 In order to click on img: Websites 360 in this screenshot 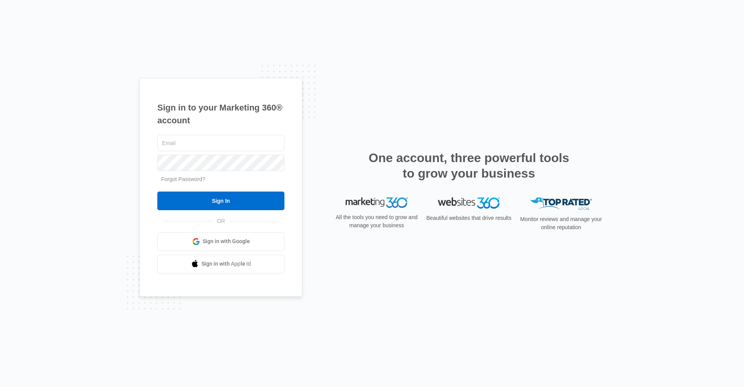, I will do `click(469, 203)`.